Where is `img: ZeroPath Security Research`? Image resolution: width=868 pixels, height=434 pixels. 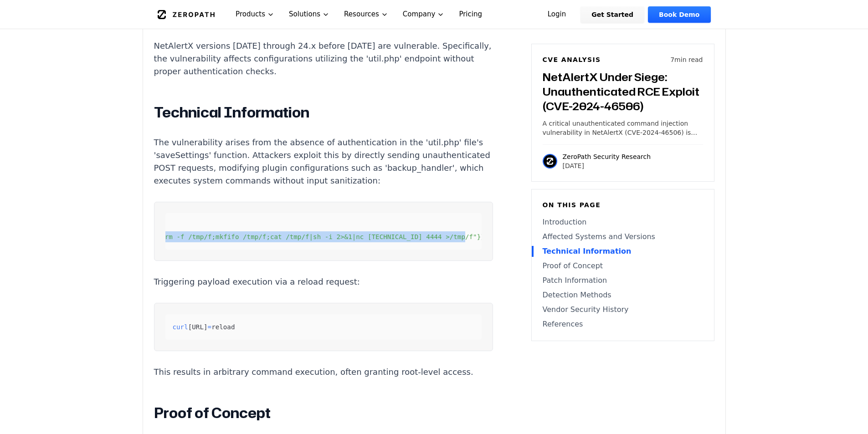 img: ZeroPath Security Research is located at coordinates (550, 161).